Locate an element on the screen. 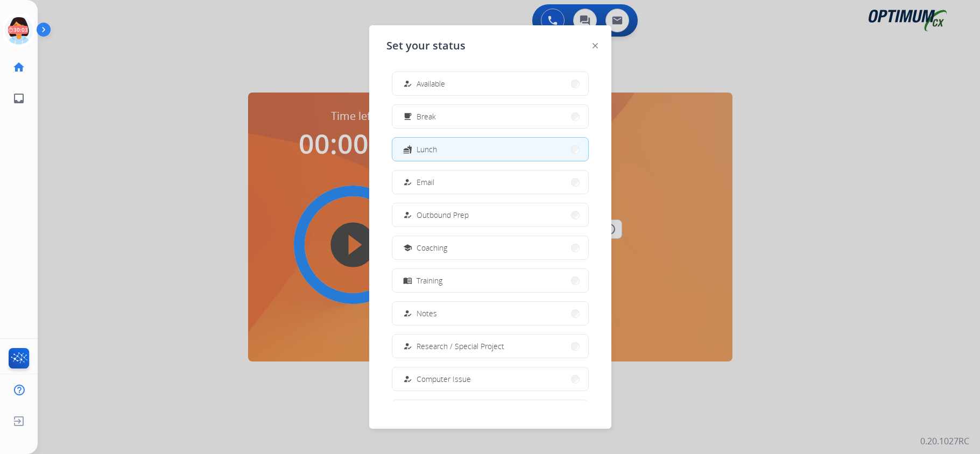 The image size is (980, 454). p: 0.20.1027RC is located at coordinates (945, 441).